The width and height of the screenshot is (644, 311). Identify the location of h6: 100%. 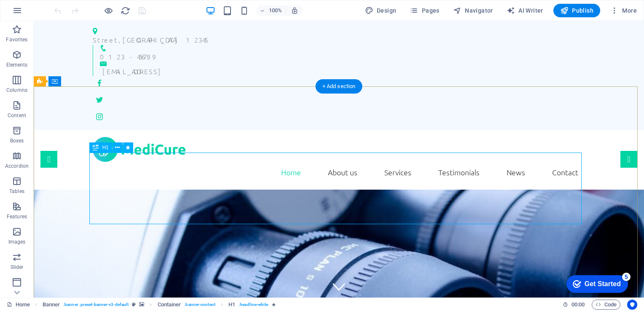
(276, 11).